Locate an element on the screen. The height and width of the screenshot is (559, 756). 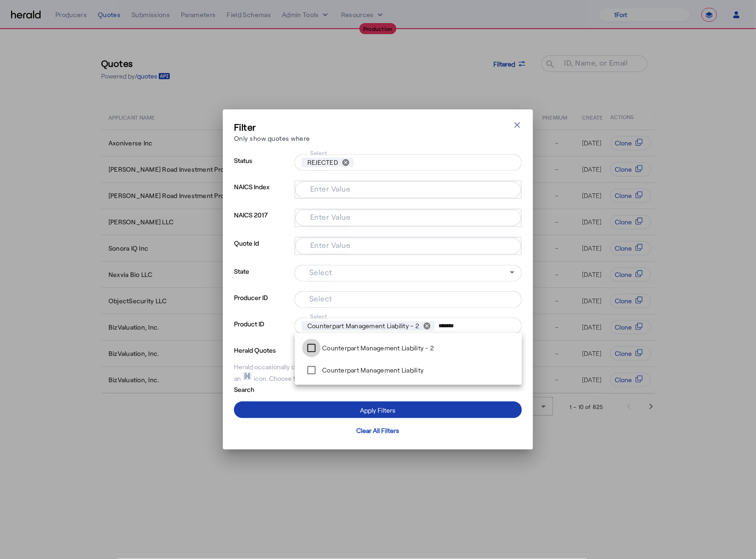
p: Status is located at coordinates (262, 167).